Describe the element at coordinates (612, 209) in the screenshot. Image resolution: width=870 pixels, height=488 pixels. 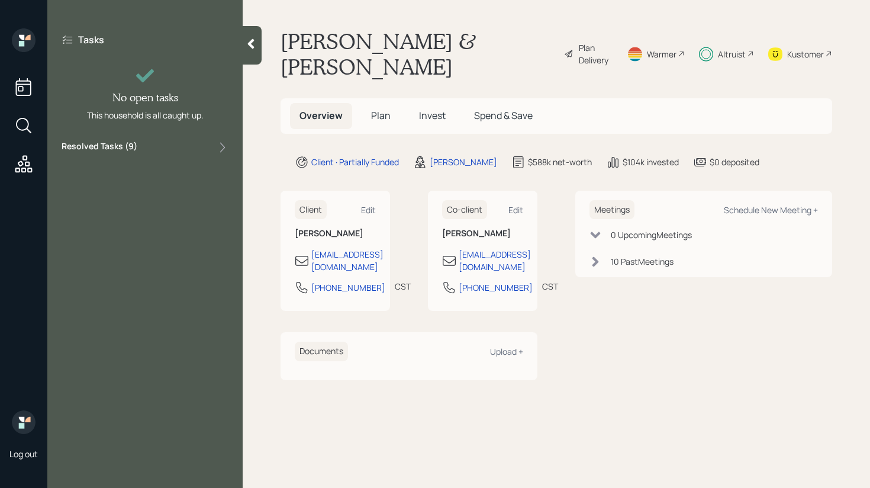
I see `h6: Meetings` at that location.